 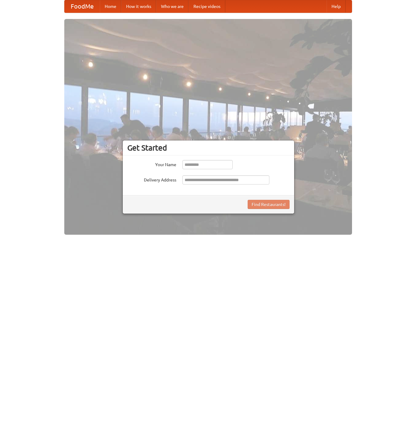 I want to click on a: FoodMe, so click(x=82, y=6).